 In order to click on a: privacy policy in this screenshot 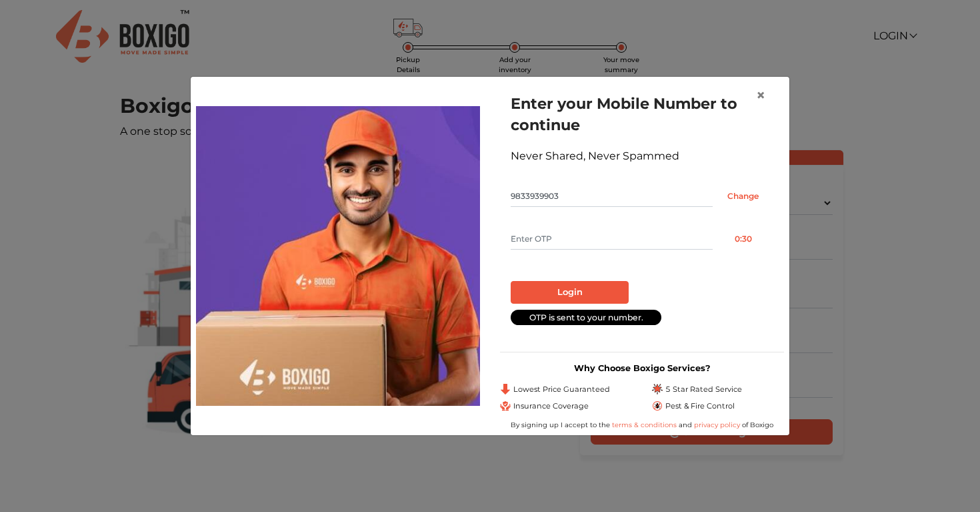, I will do `click(717, 425)`.